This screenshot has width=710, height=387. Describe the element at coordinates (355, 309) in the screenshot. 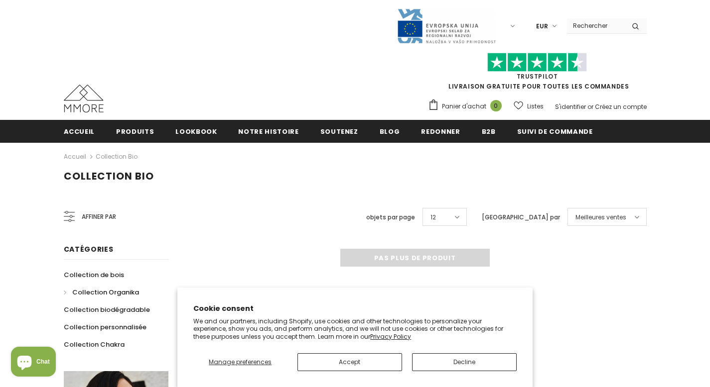

I see `h2: Cookie consent` at that location.